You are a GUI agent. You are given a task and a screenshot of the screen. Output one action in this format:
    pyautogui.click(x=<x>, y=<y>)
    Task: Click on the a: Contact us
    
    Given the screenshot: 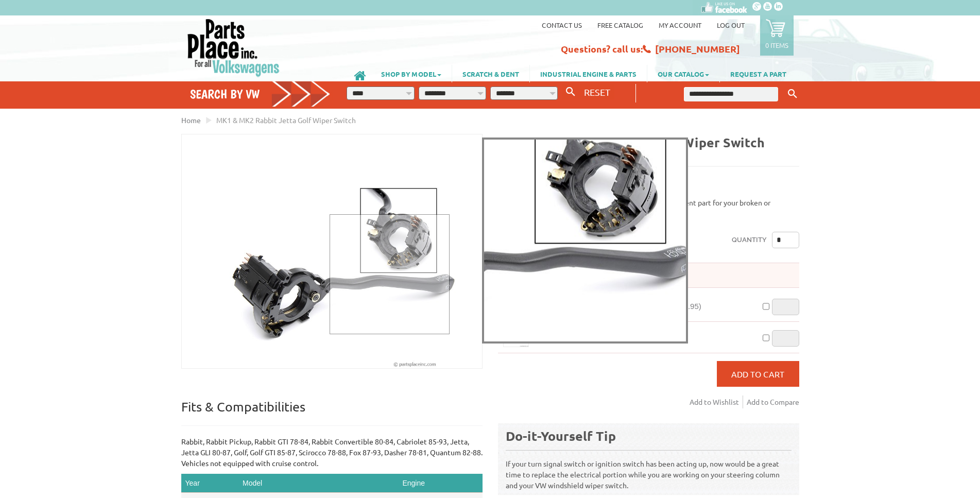 What is the action you would take?
    pyautogui.click(x=562, y=25)
    